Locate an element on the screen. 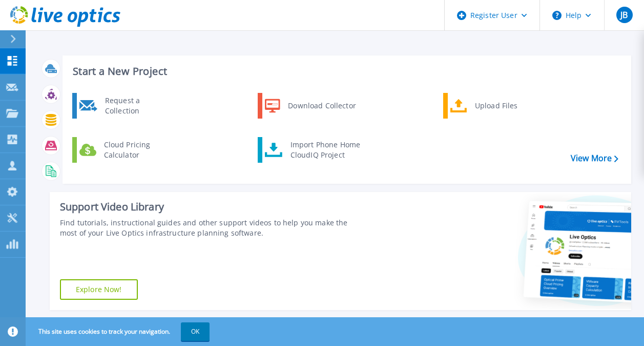  div: Find tutorials, instructional guides and other support videos to help you make the most of your L... is located at coordinates (211, 227).